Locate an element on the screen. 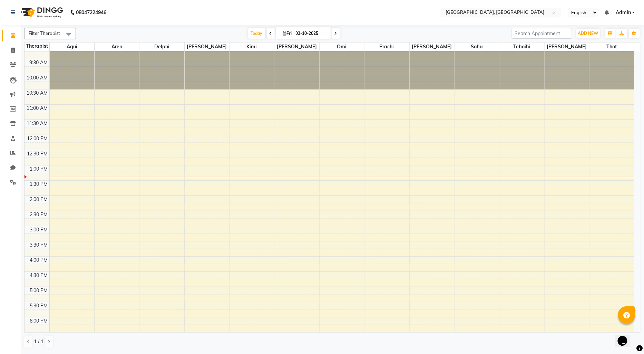 This screenshot has height=354, width=644. div: 9:30 AM is located at coordinates (39, 62).